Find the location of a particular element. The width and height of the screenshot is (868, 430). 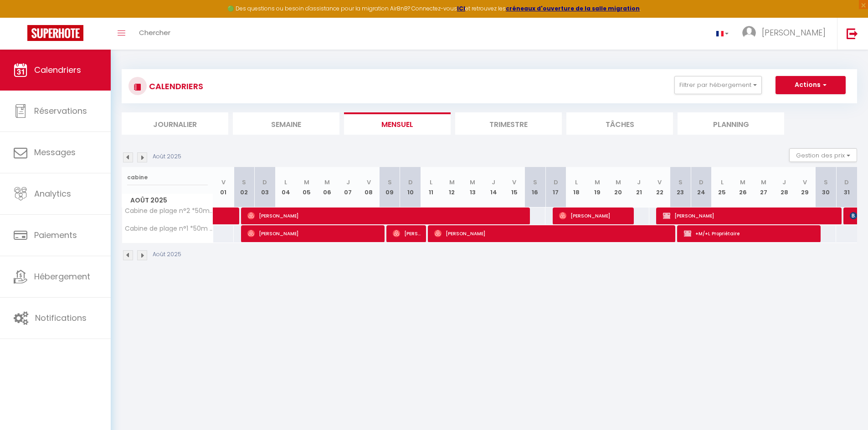

span: Paiements is located at coordinates (55, 235).